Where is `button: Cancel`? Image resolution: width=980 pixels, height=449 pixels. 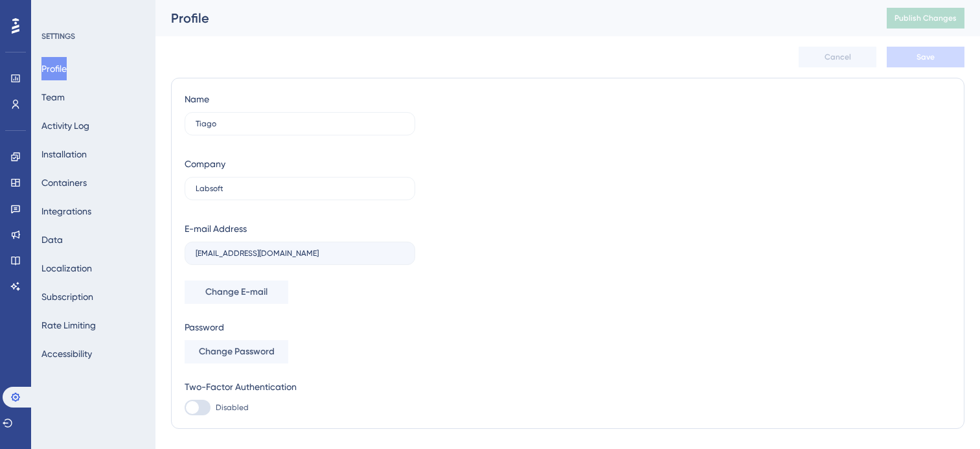 button: Cancel is located at coordinates (838, 57).